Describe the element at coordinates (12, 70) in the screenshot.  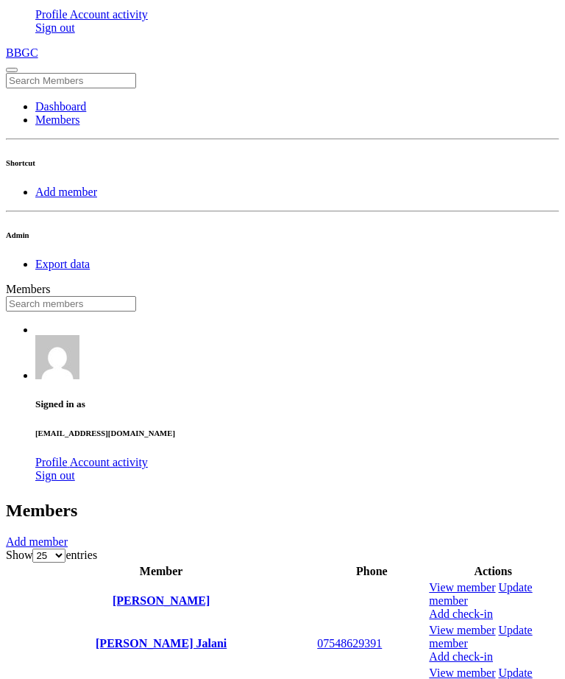
I see `button: Toggle sidenav` at that location.